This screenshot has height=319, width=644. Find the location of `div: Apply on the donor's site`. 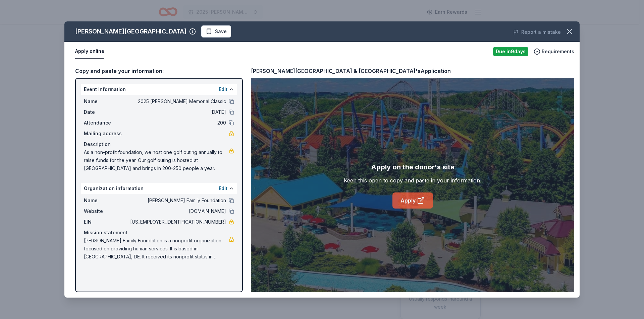

div: Apply on the donor's site is located at coordinates (413, 167).